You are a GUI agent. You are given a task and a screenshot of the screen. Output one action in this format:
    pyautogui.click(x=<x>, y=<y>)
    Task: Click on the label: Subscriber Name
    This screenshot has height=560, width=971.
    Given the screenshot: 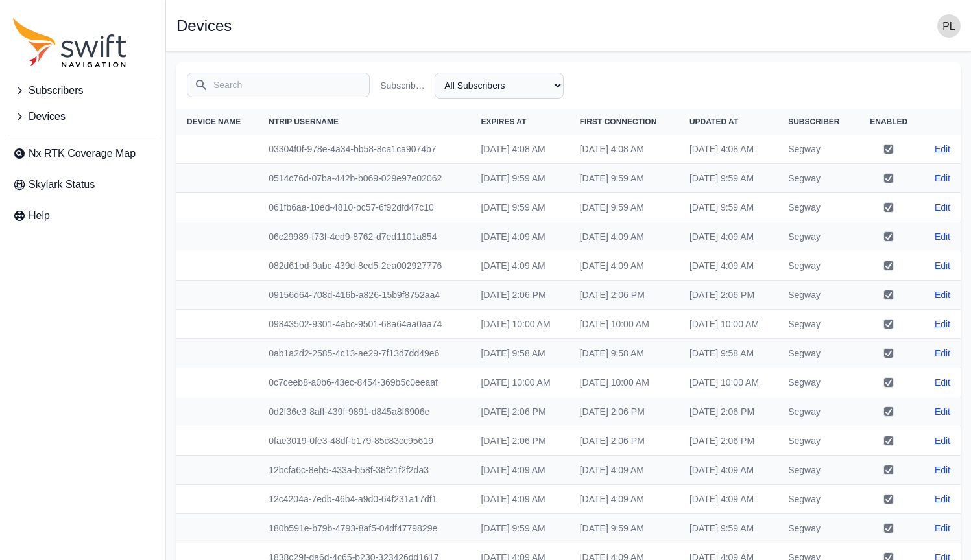 What is the action you would take?
    pyautogui.click(x=405, y=86)
    